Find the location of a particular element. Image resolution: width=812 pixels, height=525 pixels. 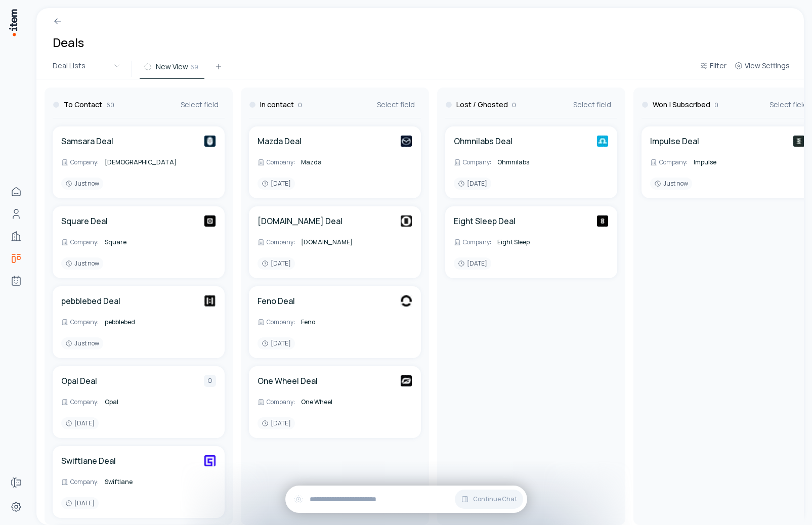

a: One Wheel Deal is located at coordinates (287, 381).